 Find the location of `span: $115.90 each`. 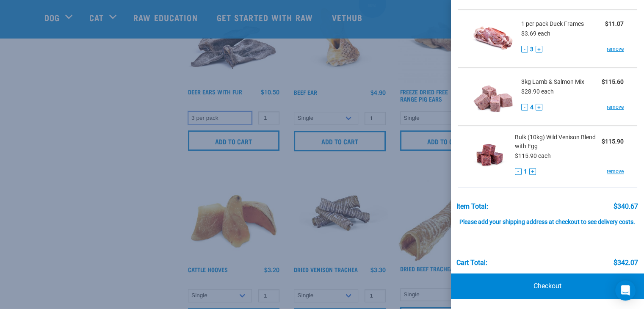

span: $115.90 each is located at coordinates (532, 156).